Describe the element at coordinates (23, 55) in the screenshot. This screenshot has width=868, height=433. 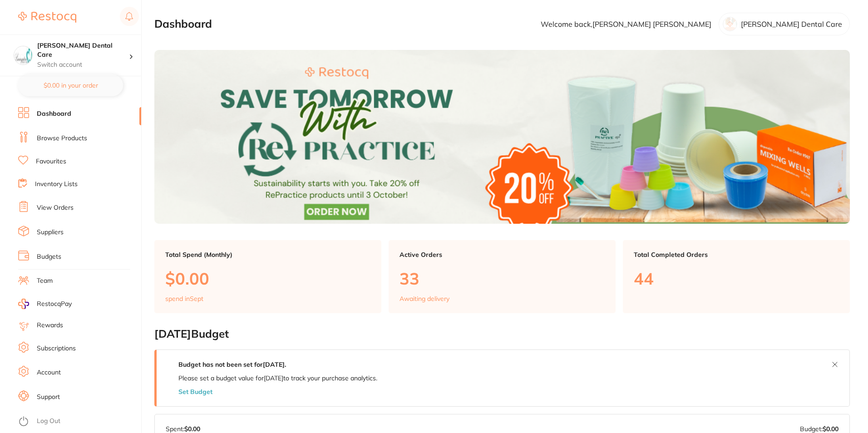
I see `img: Livingston Dental Care` at that location.